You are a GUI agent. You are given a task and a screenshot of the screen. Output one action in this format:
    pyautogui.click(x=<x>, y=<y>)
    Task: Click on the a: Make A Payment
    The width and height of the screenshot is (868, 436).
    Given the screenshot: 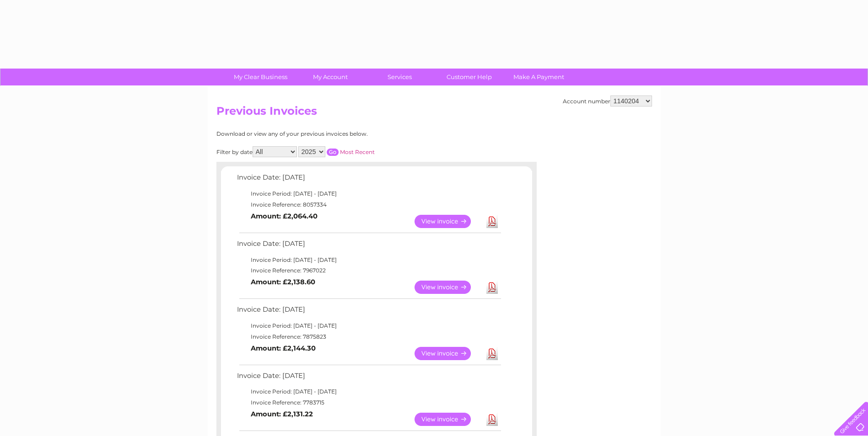 What is the action you would take?
    pyautogui.click(x=538, y=77)
    